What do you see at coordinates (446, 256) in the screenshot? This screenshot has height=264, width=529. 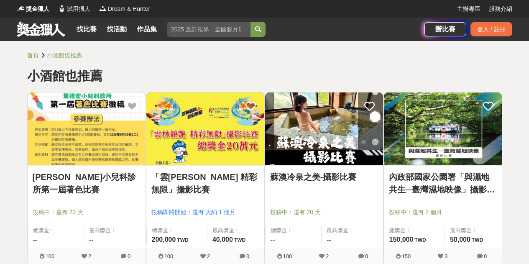 I see `span: 3` at bounding box center [446, 256].